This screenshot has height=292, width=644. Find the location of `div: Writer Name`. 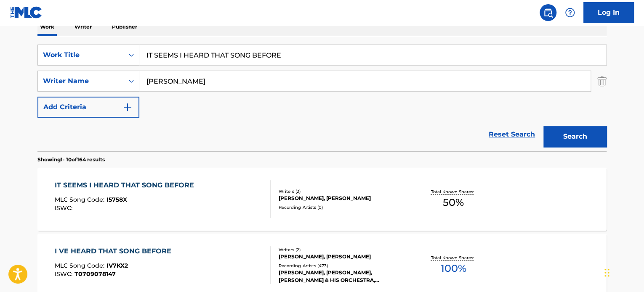

div: Writer Name is located at coordinates (81, 81).